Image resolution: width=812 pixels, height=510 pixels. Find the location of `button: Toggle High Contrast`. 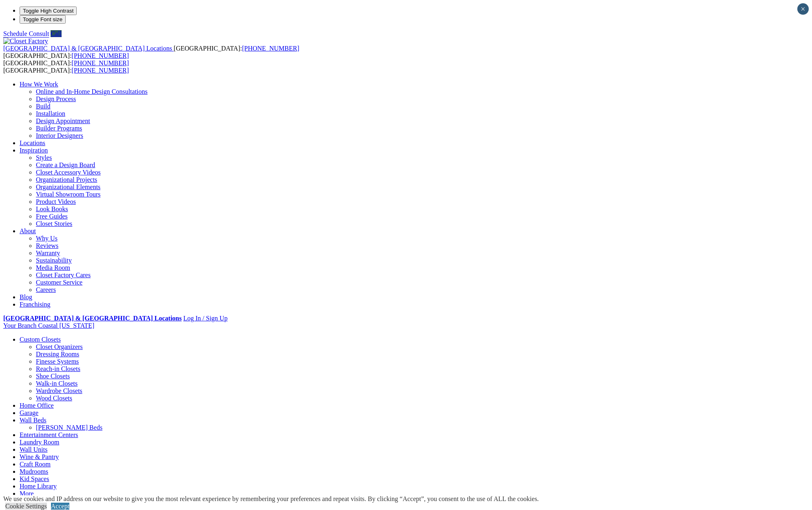

button: Toggle High Contrast is located at coordinates (48, 11).